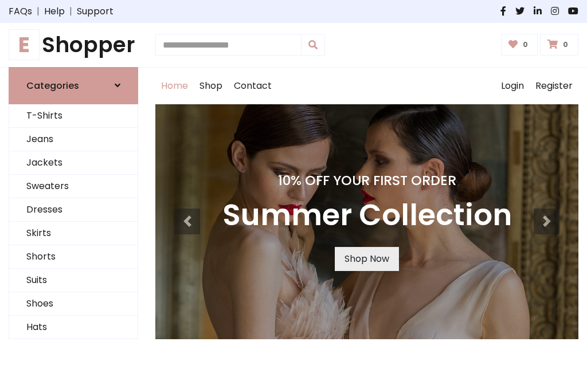  Describe the element at coordinates (73, 163) in the screenshot. I see `a: Jackets` at that location.